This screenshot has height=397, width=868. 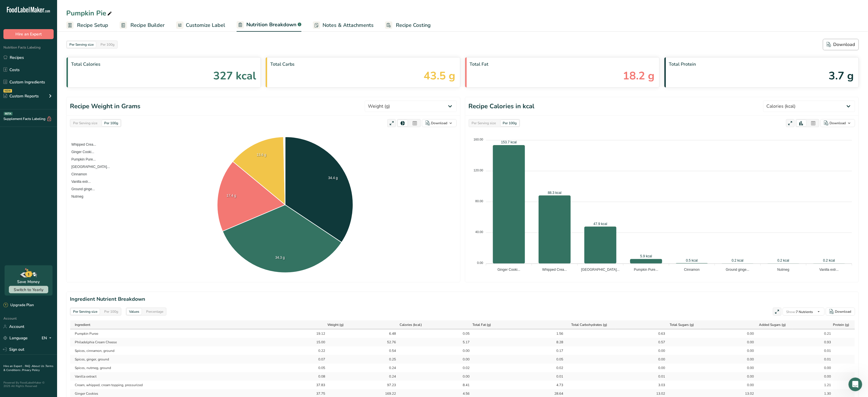 What do you see at coordinates (411, 325) in the screenshot?
I see `span: Calories (kcal)` at bounding box center [411, 325].